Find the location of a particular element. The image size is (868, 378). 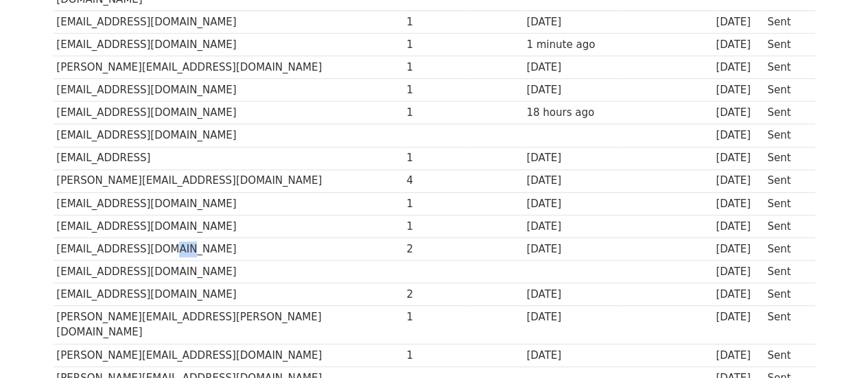

div: 4 is located at coordinates (434, 180).